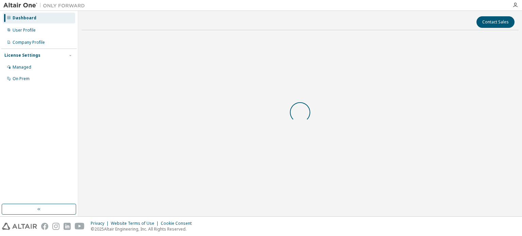 The image size is (522, 236). Describe the element at coordinates (24, 18) in the screenshot. I see `div: Dashboard` at that location.